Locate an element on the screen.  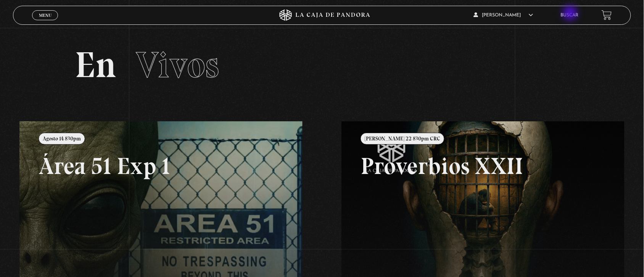
span: Cerrar is located at coordinates (45, 22).